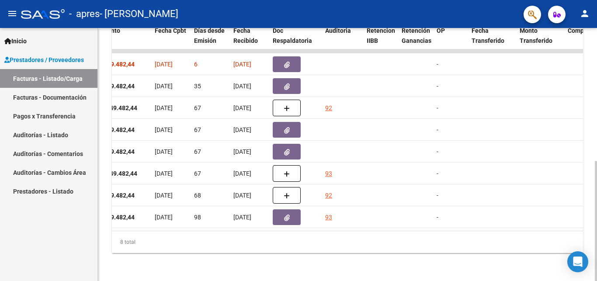  Describe the element at coordinates (84, 14) in the screenshot. I see `span: - apres` at that location.